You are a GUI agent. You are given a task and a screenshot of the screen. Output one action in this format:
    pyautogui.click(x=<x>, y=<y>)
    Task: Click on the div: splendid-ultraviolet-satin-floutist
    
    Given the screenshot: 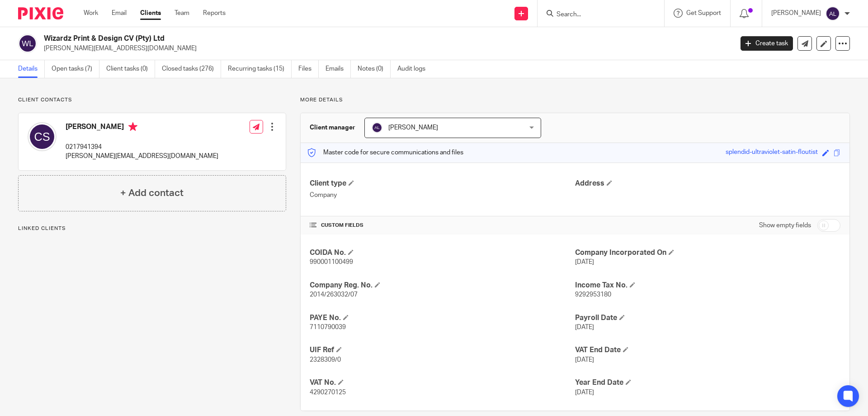 What is the action you would take?
    pyautogui.click(x=772, y=153)
    